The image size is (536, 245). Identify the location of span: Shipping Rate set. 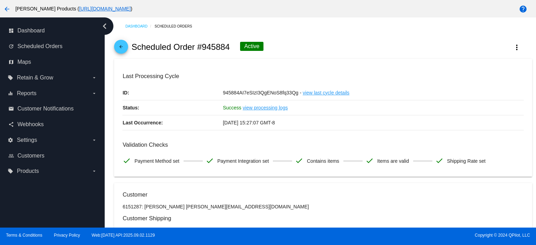
(466, 161).